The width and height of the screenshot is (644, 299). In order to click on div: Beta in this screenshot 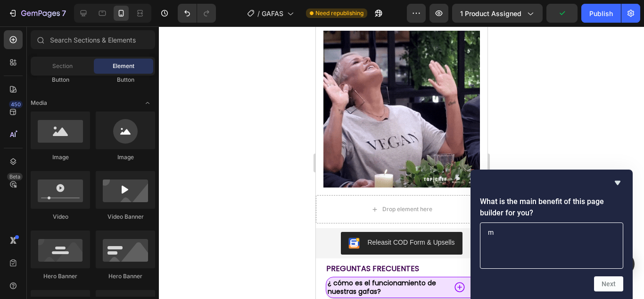, I will do `click(15, 177)`.